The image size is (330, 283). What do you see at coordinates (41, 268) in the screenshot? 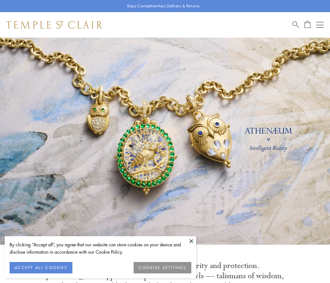
I see `button: ACCEPT ALL COOKIES` at bounding box center [41, 268].